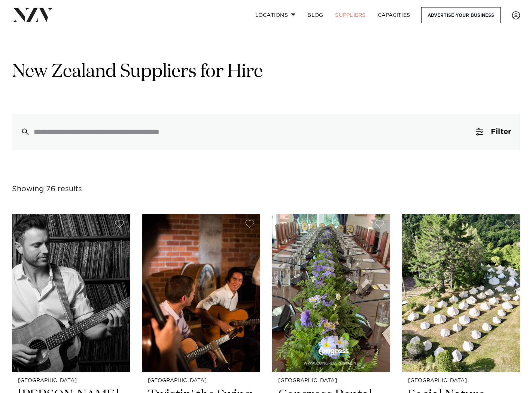 This screenshot has width=532, height=393. Describe the element at coordinates (47, 189) in the screenshot. I see `div: Showing 76 results` at that location.